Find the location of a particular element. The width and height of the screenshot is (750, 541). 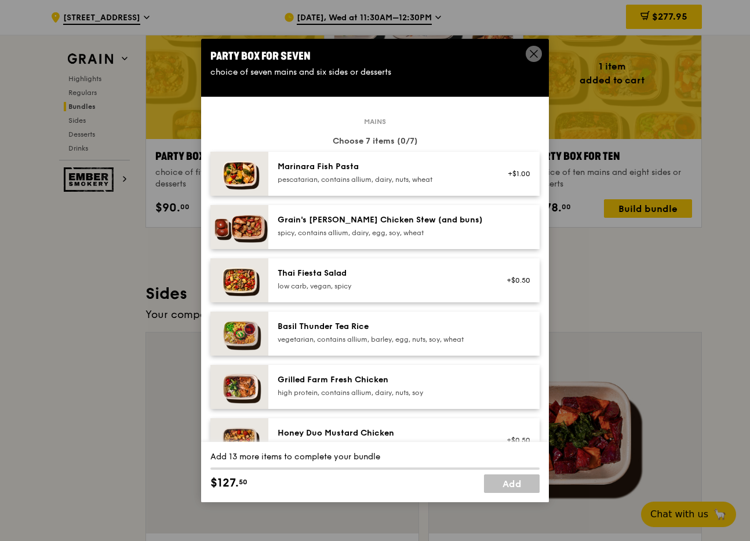

a: Add is located at coordinates (512, 484).